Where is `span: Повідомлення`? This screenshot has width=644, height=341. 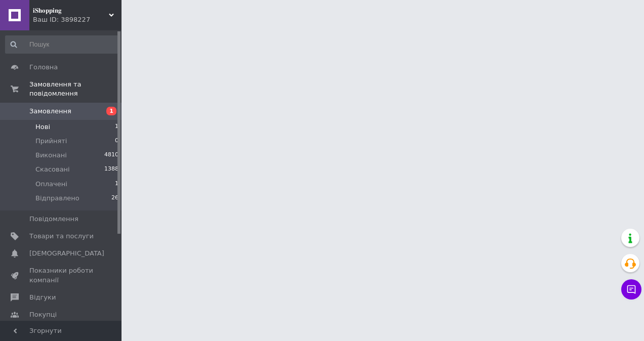
span: Повідомлення is located at coordinates (54, 219).